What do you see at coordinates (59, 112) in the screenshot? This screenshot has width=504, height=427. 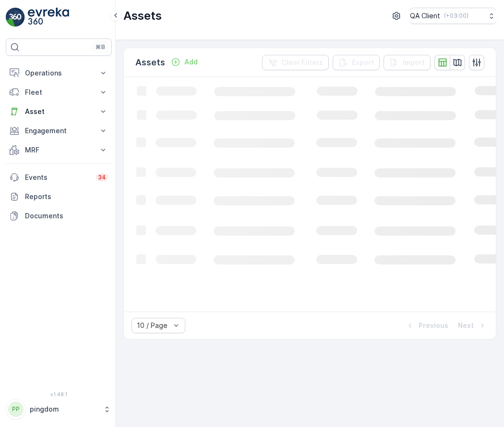 I see `button: Asset` at bounding box center [59, 112].